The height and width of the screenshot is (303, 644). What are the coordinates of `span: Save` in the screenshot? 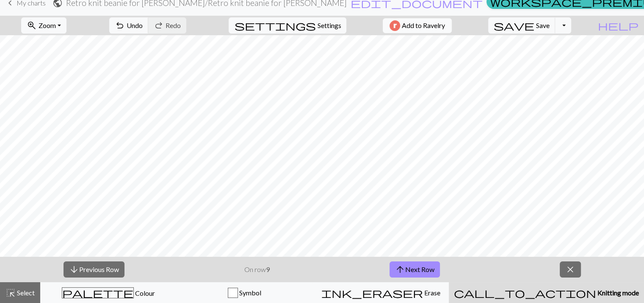 It's located at (543, 25).